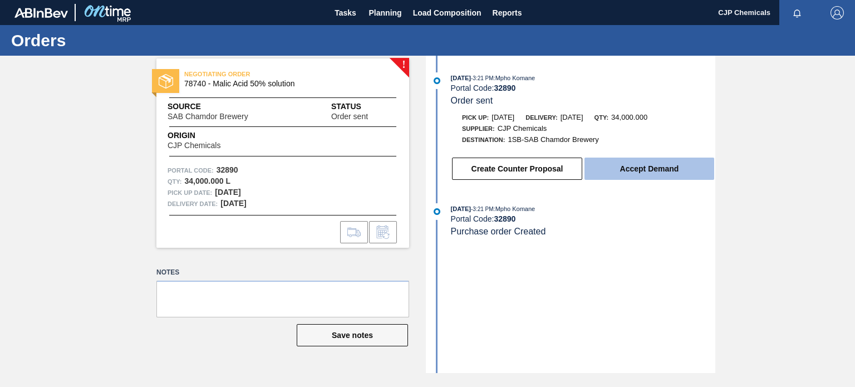 Image resolution: width=855 pixels, height=387 pixels. I want to click on span: Delivery:, so click(541, 117).